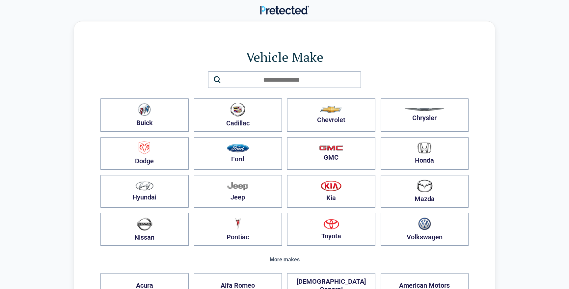  Describe the element at coordinates (284, 57) in the screenshot. I see `h1: Vehicle Make` at that location.